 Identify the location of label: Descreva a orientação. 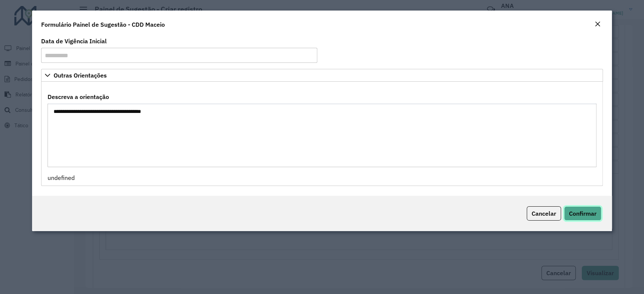
(78, 97).